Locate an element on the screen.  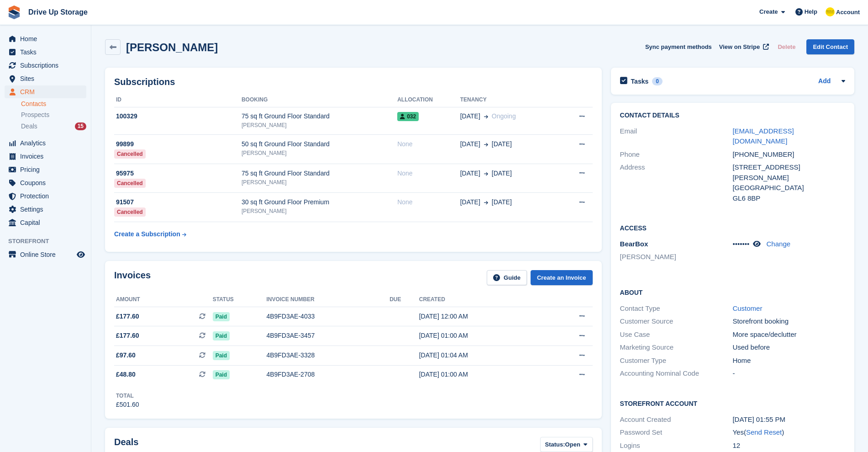
span: Help is located at coordinates (811, 11).